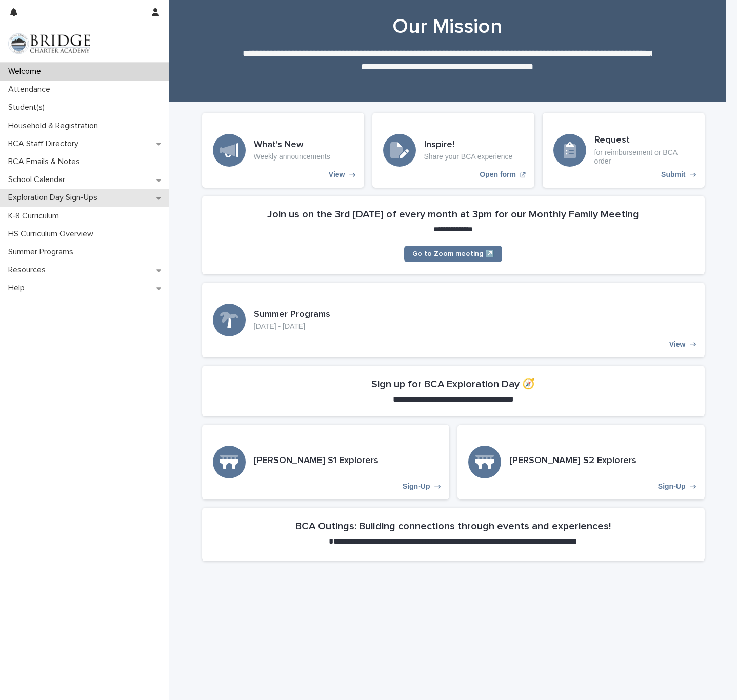  Describe the element at coordinates (292, 157) in the screenshot. I see `p: Weekly announcements` at that location.